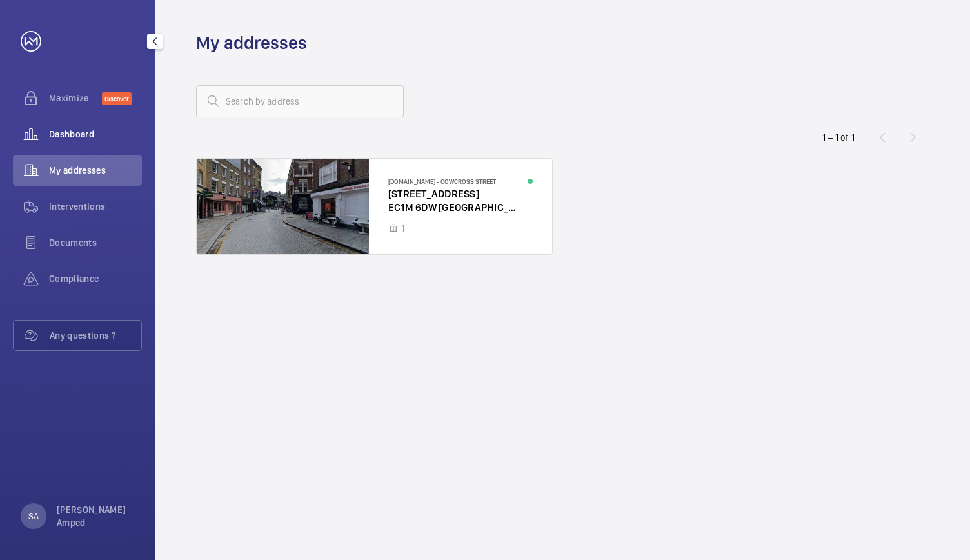 This screenshot has width=970, height=560. I want to click on p: SA, so click(34, 516).